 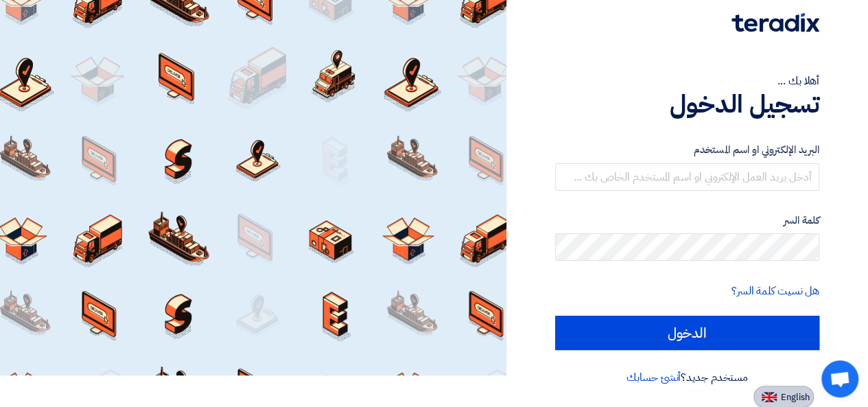 I want to click on img: en-US.png, so click(x=769, y=397).